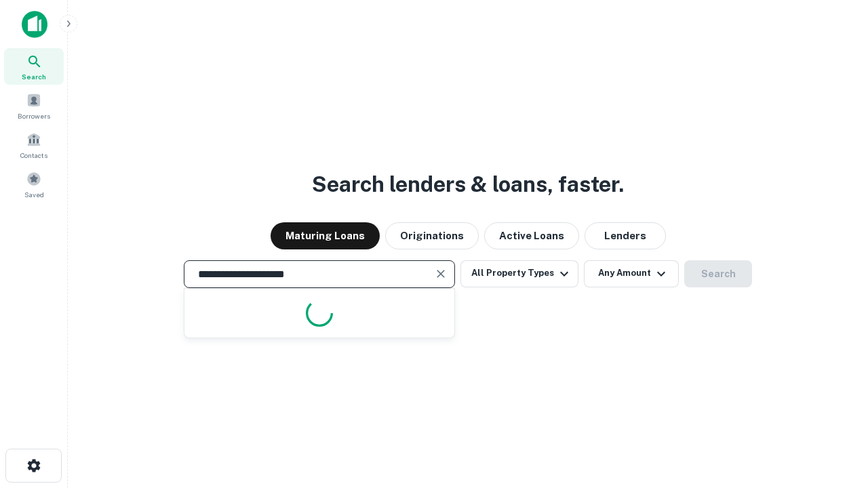 The image size is (868, 488). What do you see at coordinates (34, 145) in the screenshot?
I see `div: Contacts` at bounding box center [34, 145].